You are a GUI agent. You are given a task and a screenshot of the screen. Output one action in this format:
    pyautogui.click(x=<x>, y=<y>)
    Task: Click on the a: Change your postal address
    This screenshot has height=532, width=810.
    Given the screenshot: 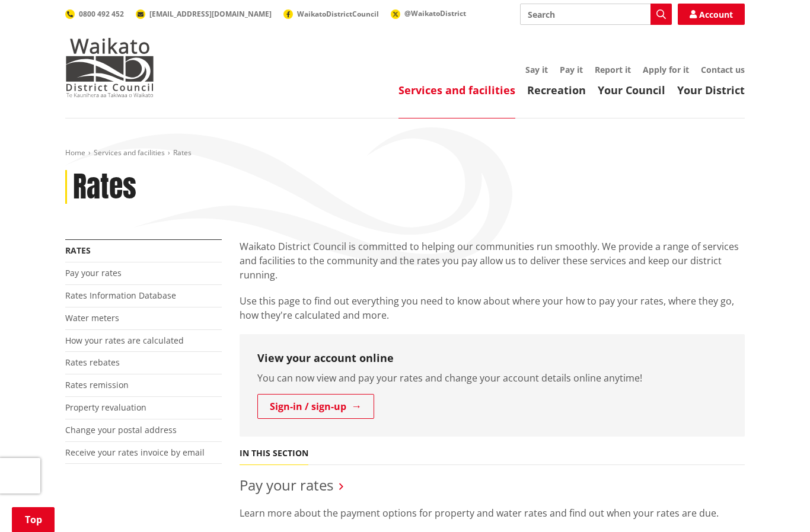 What is the action you would take?
    pyautogui.click(x=121, y=429)
    